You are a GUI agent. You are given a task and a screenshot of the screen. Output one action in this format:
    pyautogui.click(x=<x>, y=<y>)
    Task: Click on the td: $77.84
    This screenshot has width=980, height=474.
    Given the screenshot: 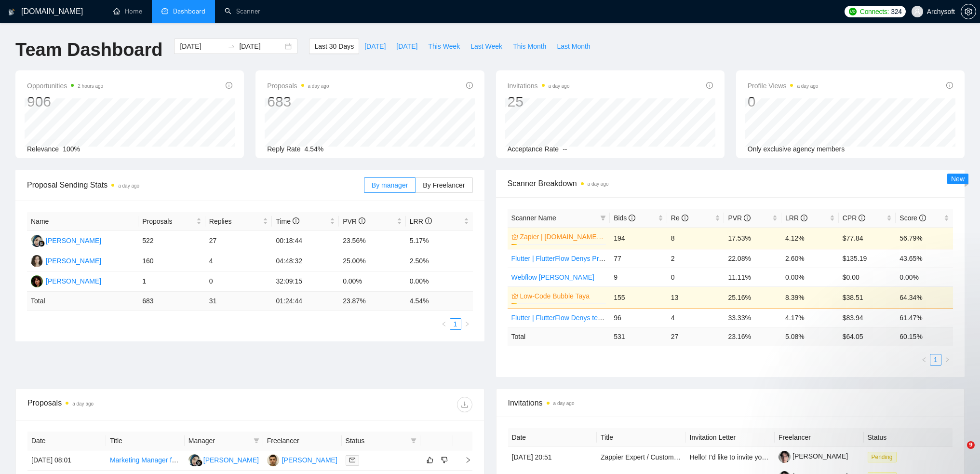 What is the action you would take?
    pyautogui.click(x=868, y=238)
    